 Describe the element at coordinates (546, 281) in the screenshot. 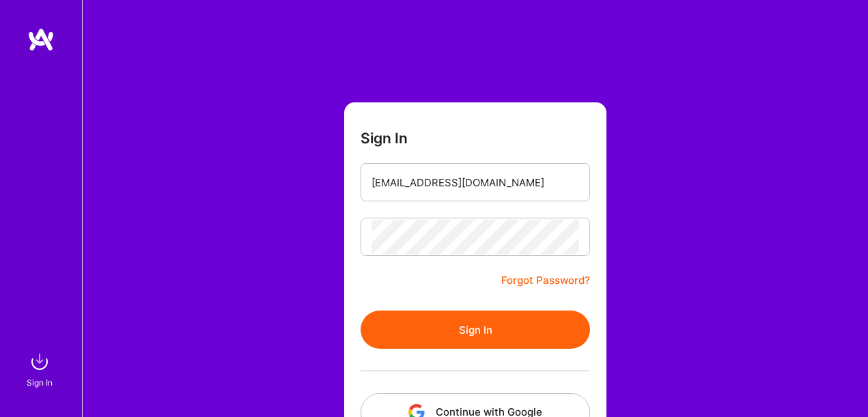

I see `a: Forgot Password?` at that location.